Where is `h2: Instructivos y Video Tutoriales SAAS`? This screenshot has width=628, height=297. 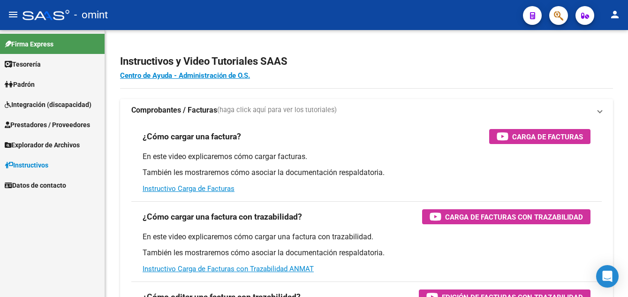
h2: Instructivos y Video Tutoriales SAAS is located at coordinates (366, 61).